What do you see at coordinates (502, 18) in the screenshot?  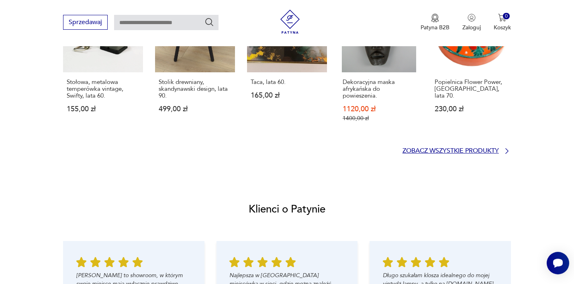 I see `img: Ikona koszyka` at bounding box center [502, 18].